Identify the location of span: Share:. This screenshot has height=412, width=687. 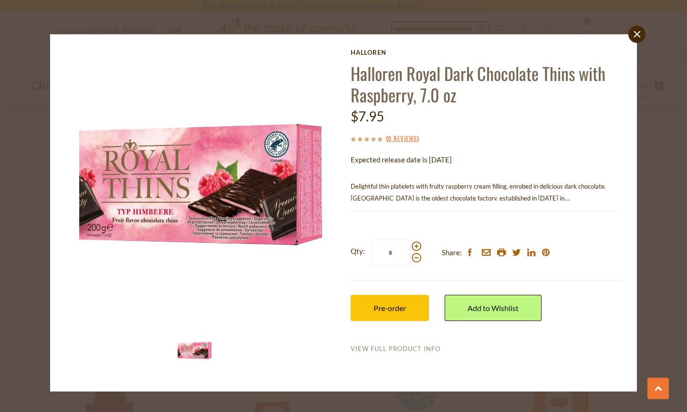
(452, 253).